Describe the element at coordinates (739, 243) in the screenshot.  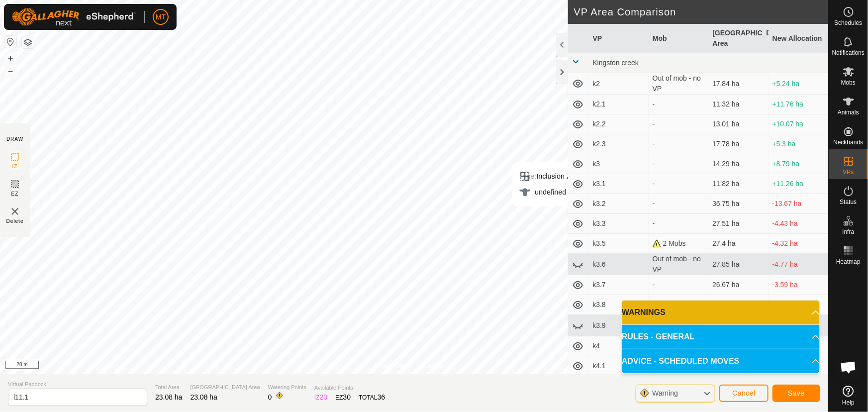
I see `td: 27.4 ha` at that location.